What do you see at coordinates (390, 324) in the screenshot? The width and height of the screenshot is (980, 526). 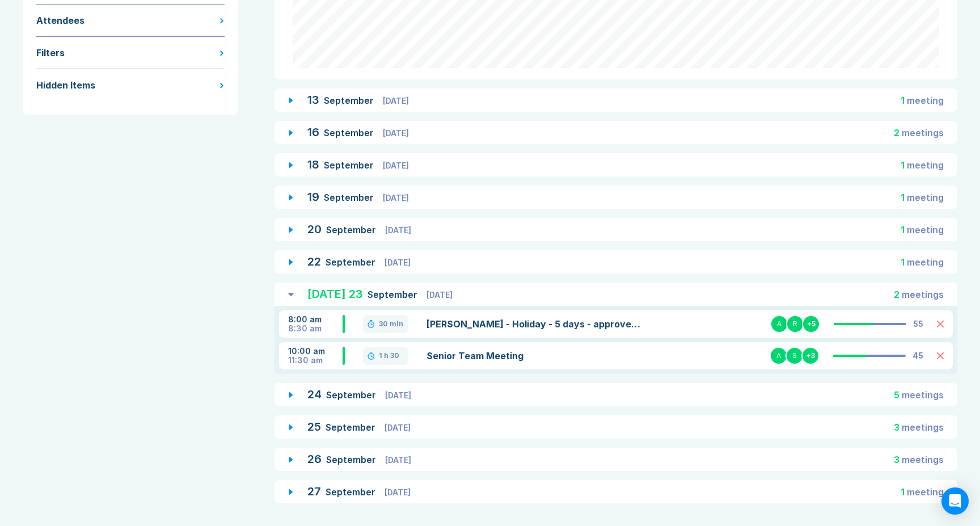 I see `div: 30 min` at bounding box center [390, 324].